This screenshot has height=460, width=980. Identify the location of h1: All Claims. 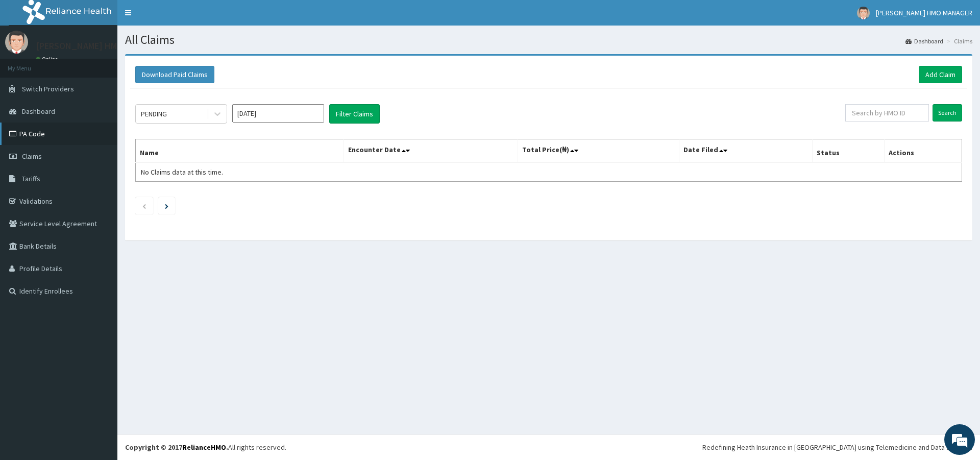
(549, 40).